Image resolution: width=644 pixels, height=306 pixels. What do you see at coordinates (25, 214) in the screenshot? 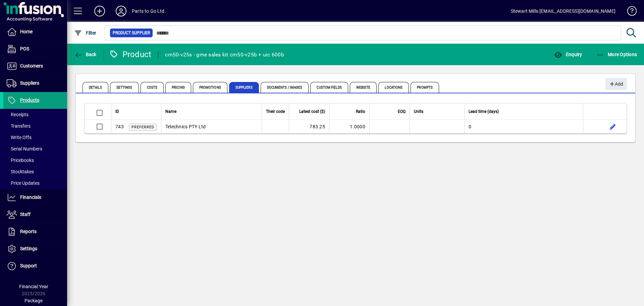
I see `span: Staff` at bounding box center [25, 214].